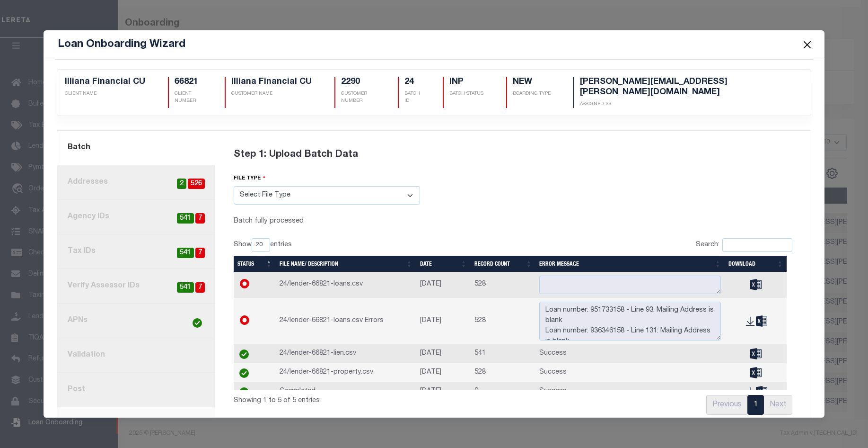 Image resolution: width=868 pixels, height=448 pixels. Describe the element at coordinates (756, 405) in the screenshot. I see `a: 1` at that location.